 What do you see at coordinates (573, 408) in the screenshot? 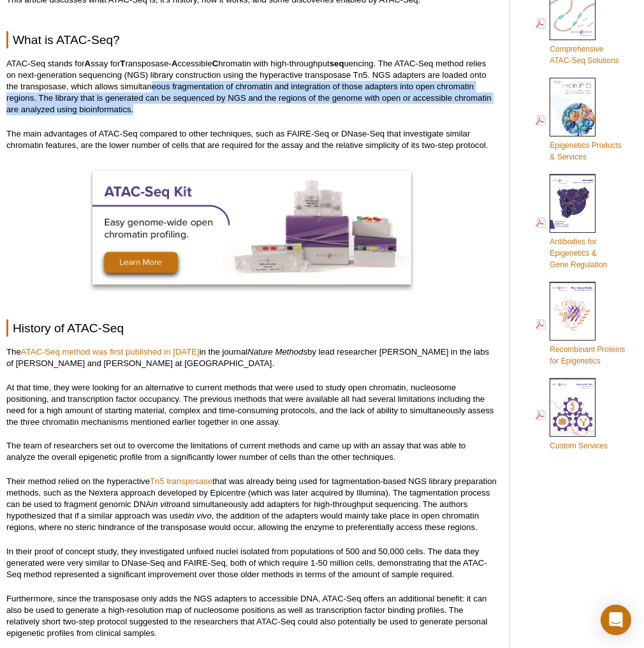
I see `img: Custom_Services_cover` at bounding box center [573, 408].